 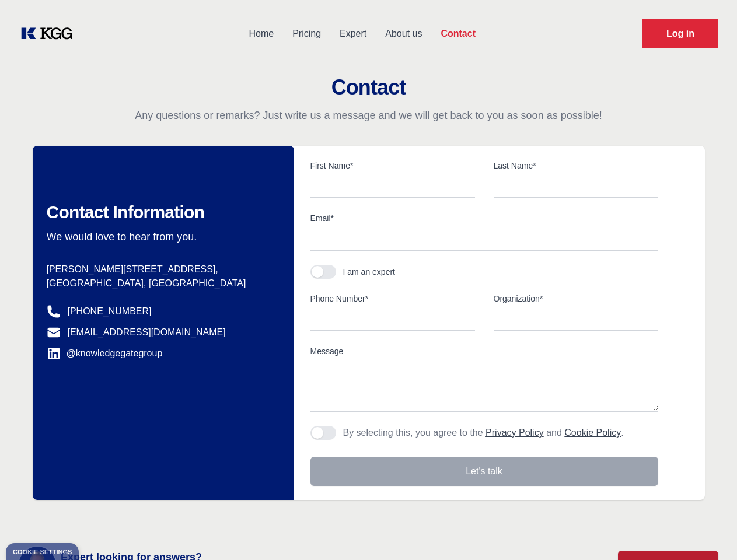 What do you see at coordinates (42, 552) in the screenshot?
I see `div: Cookie settings` at bounding box center [42, 552].